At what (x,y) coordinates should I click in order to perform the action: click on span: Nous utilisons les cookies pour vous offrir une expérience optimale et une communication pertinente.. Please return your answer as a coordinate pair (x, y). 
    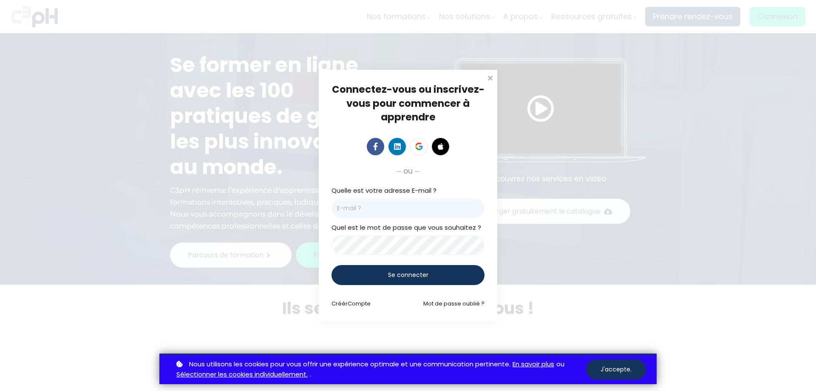
    Looking at the image, I should click on (350, 364).